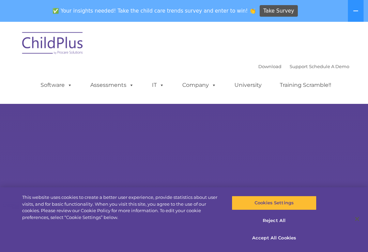 The height and width of the screenshot is (252, 368). Describe the element at coordinates (279, 11) in the screenshot. I see `span: Take Survey` at that location.